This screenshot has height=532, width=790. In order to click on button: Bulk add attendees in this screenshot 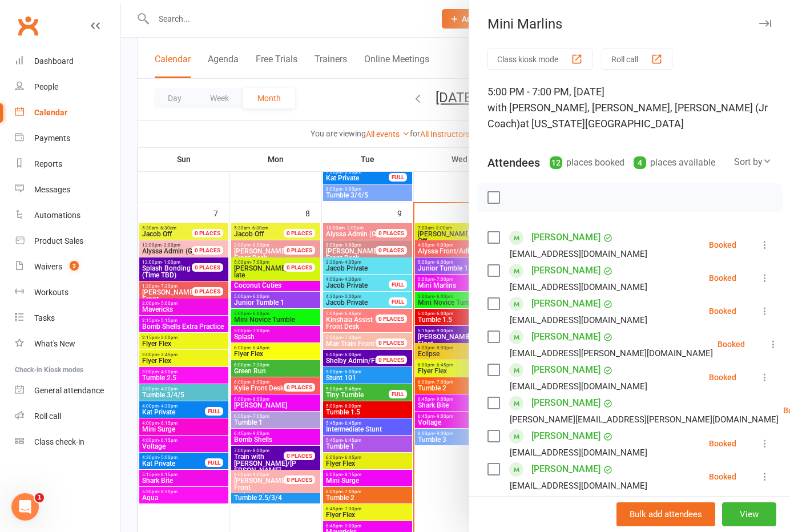, I will do `click(666, 514)`.